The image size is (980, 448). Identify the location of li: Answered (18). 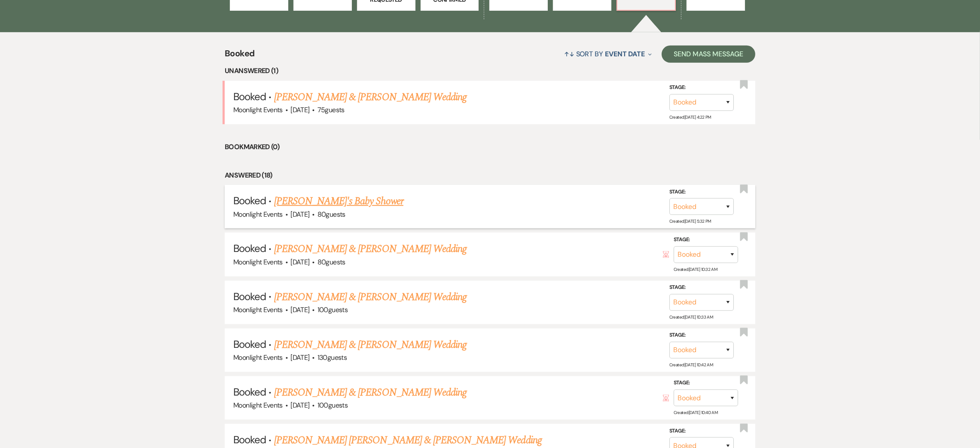
(490, 175).